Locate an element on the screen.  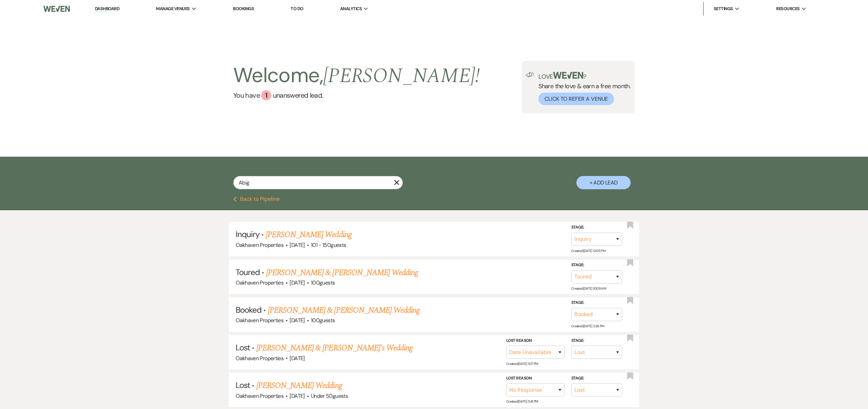
a: You have 1 unanswered lead. is located at coordinates (356, 95).